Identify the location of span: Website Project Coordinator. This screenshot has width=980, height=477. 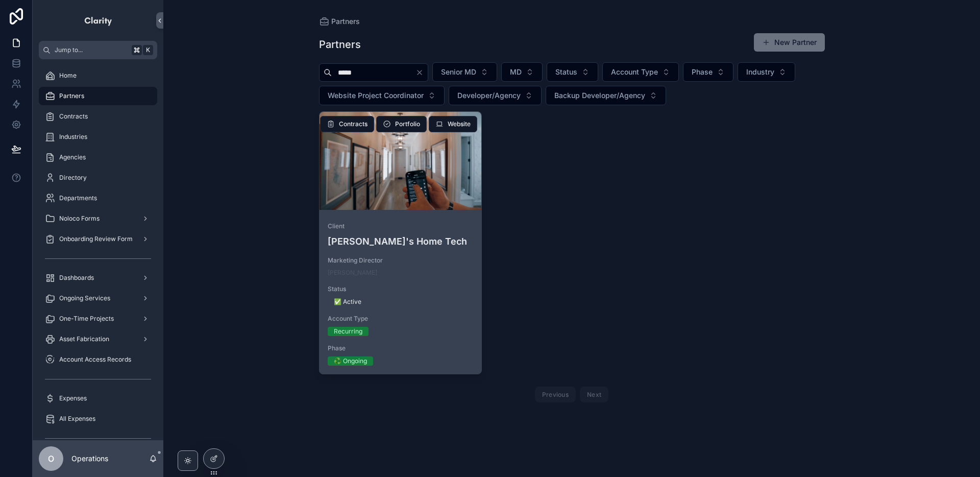
(375, 96).